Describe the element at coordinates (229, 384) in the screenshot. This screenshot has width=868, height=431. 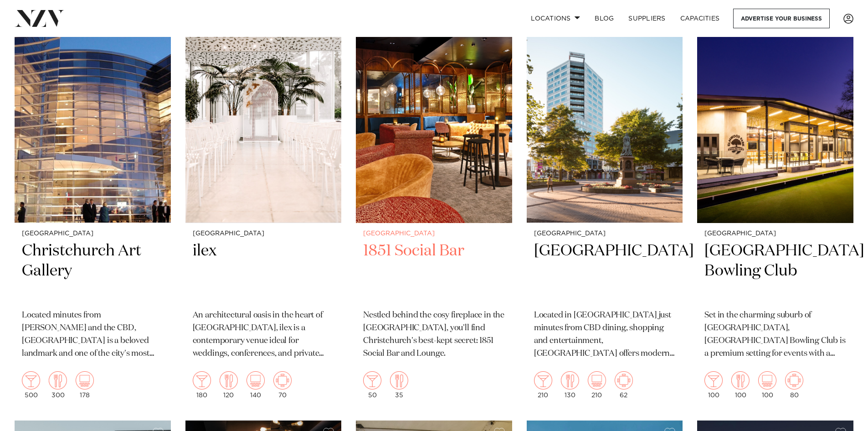
I see `div: 120` at that location.